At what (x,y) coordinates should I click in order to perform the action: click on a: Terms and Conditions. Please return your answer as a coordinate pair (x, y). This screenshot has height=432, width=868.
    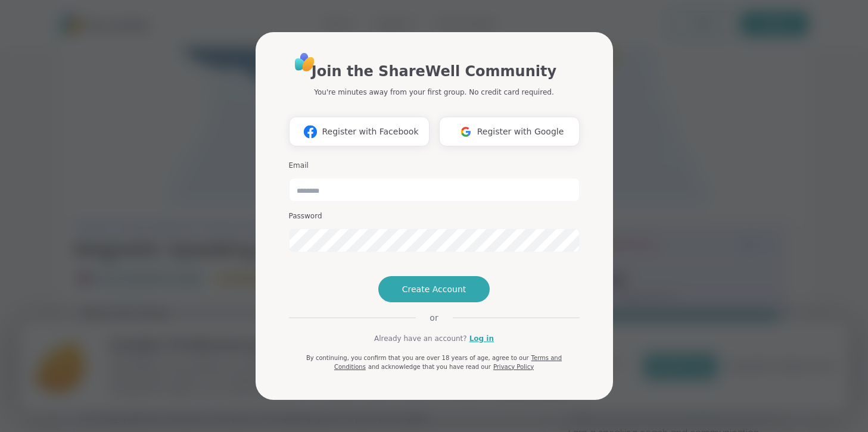
    Looking at the image, I should click on (448, 362).